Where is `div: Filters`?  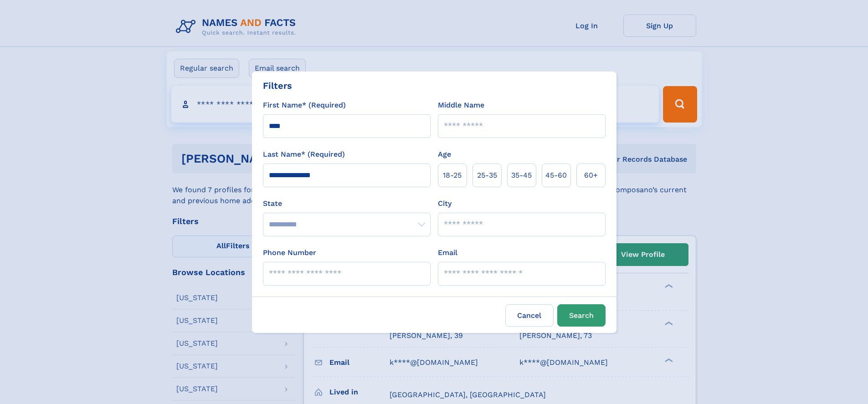
div: Filters is located at coordinates (277, 86).